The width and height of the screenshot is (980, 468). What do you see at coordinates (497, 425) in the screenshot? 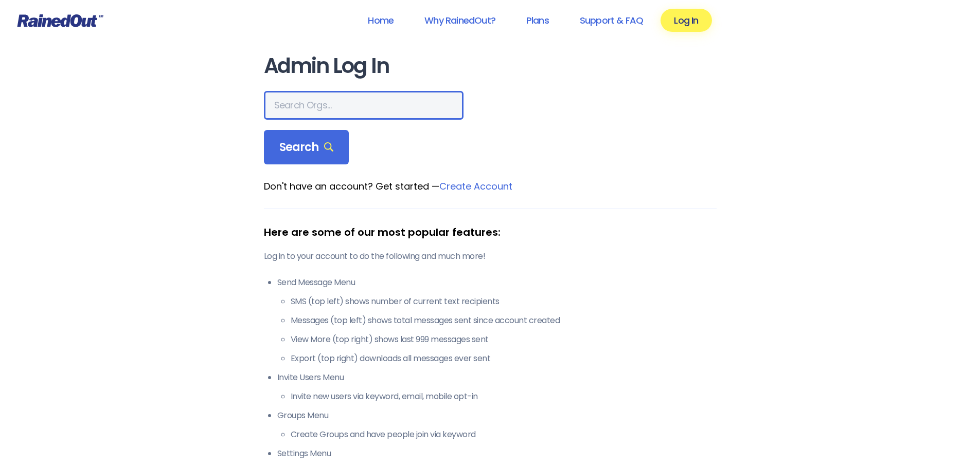
I see `li: Groups Menu` at bounding box center [497, 425].